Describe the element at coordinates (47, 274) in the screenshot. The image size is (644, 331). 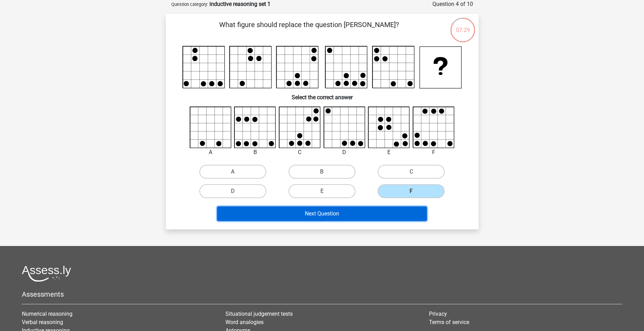
I see `img: Assessly logo` at that location.